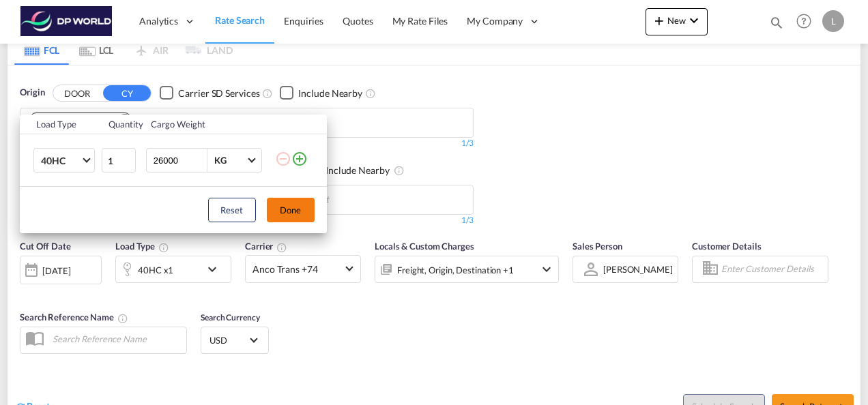  I want to click on th: Quantity, so click(122, 124).